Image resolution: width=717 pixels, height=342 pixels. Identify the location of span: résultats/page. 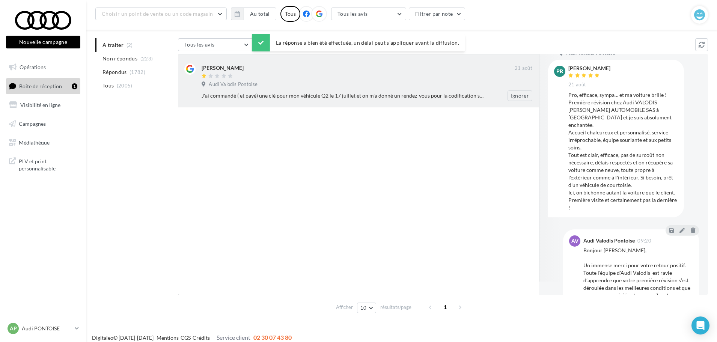
(396, 307).